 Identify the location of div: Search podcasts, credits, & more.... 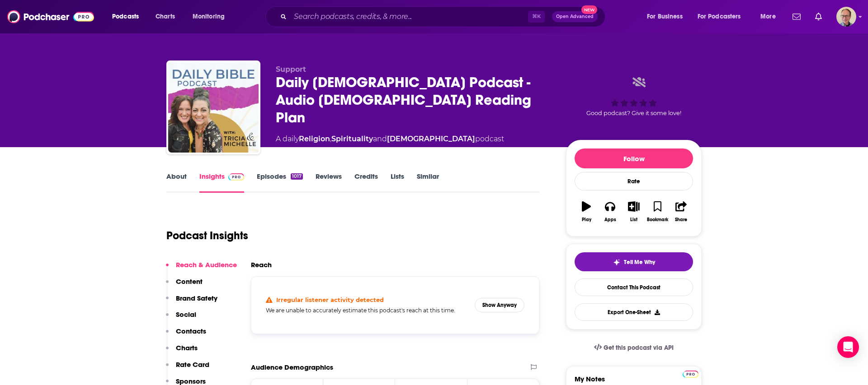
(444, 17).